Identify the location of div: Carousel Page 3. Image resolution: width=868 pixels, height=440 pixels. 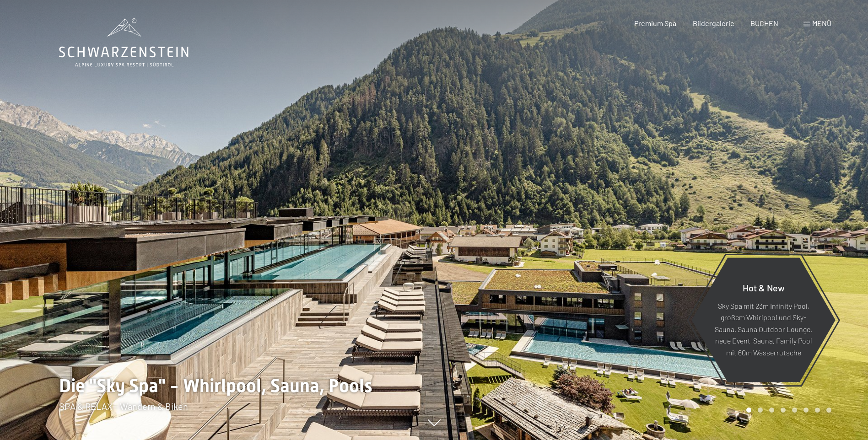
(771, 410).